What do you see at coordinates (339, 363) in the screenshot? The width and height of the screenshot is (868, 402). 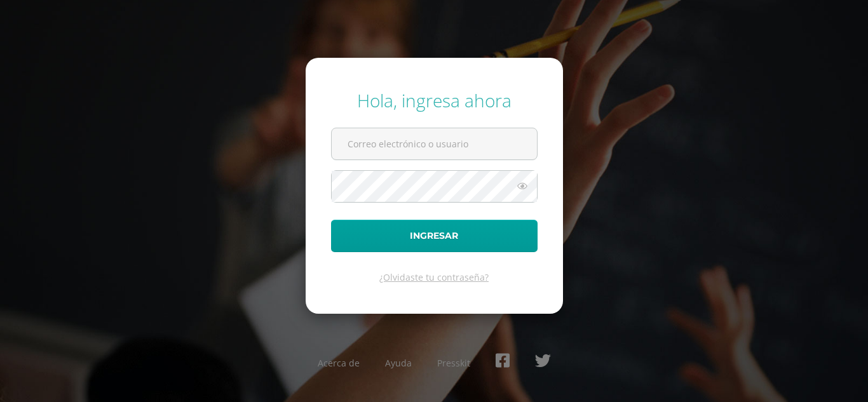 I see `a: Acerca de` at bounding box center [339, 363].